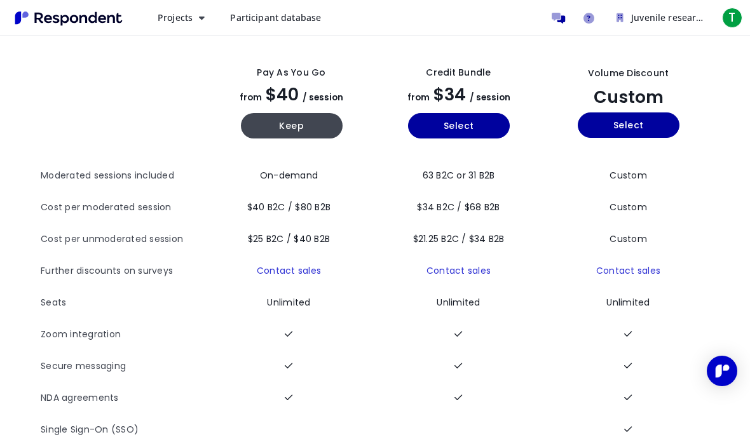 The image size is (750, 437). Describe the element at coordinates (732, 18) in the screenshot. I see `span: T` at that location.